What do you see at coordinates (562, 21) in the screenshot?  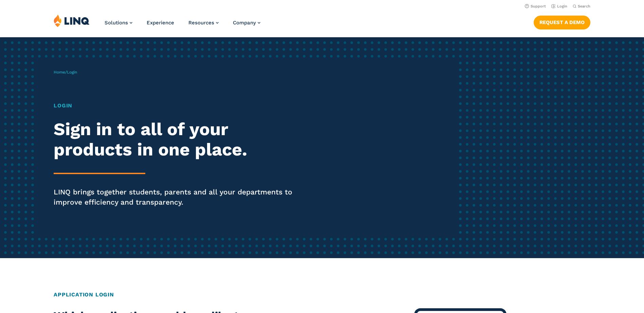 I see `nav: Button Navigation` at bounding box center [562, 21].